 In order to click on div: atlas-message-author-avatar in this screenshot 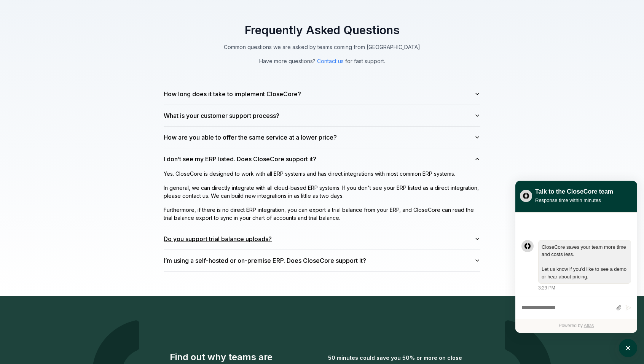, I will do `click(527, 246)`.